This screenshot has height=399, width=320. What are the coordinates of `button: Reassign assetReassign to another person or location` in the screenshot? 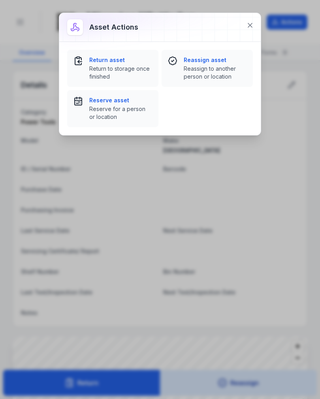 It's located at (207, 68).